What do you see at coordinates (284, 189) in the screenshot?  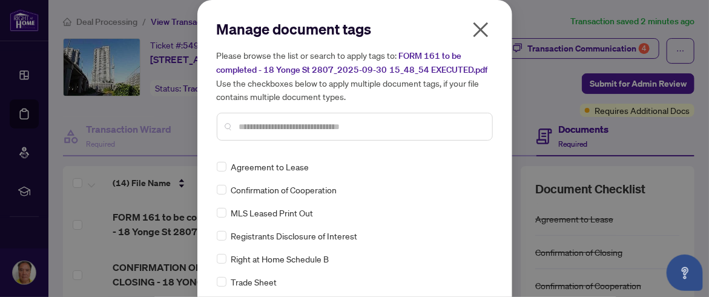 I see `span: Confirmation of Cooperation` at bounding box center [284, 189].